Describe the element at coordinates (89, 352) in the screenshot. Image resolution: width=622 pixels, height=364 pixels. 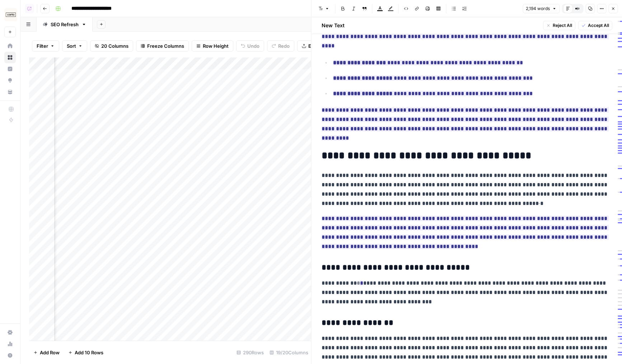
I see `span: Add 10 Rows` at that location.